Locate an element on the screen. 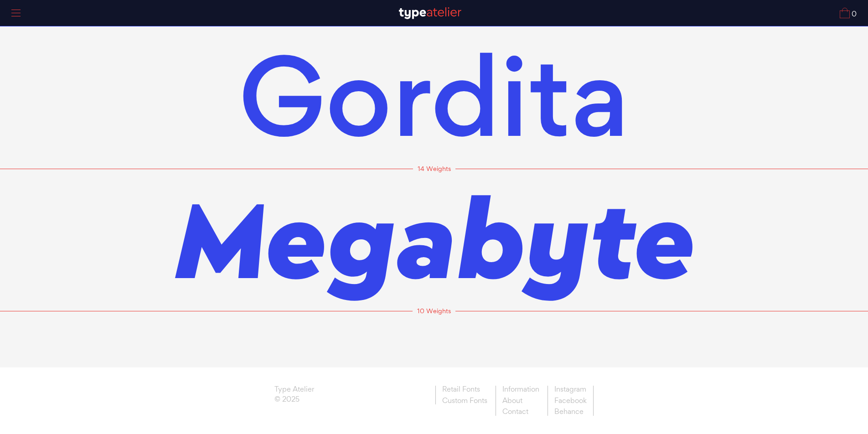  a: Type Atelier is located at coordinates (294, 391).